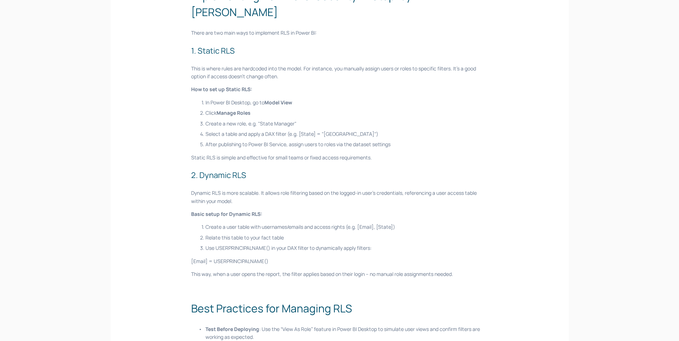  Describe the element at coordinates (339, 51) in the screenshot. I see `h3: 1. Static RLS` at that location.